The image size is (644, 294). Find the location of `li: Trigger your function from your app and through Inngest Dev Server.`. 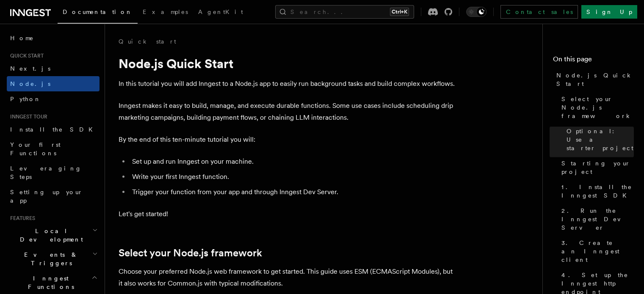

li: Trigger your function from your app and through Inngest Dev Server. is located at coordinates (294, 192).